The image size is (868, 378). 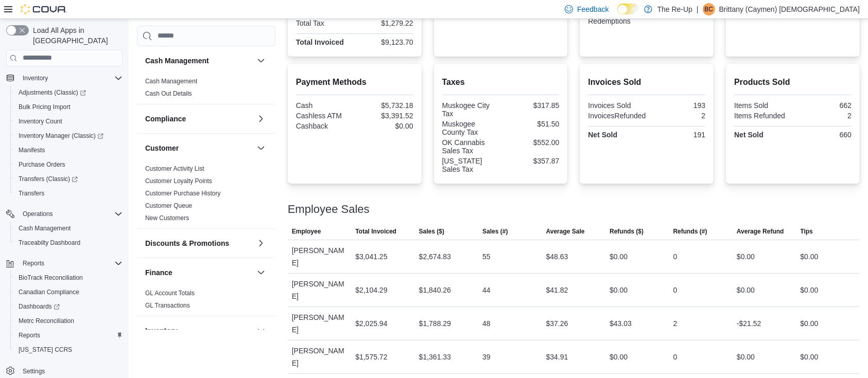 I want to click on div: 662, so click(x=823, y=105).